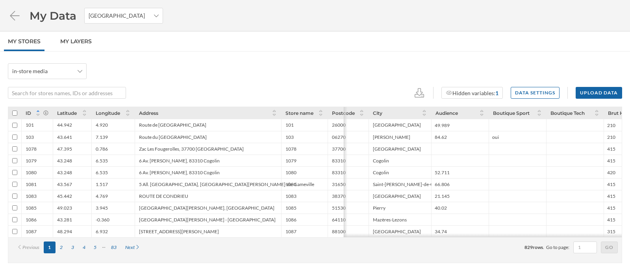 The image size is (630, 271). I want to click on div: 51530, so click(338, 208).